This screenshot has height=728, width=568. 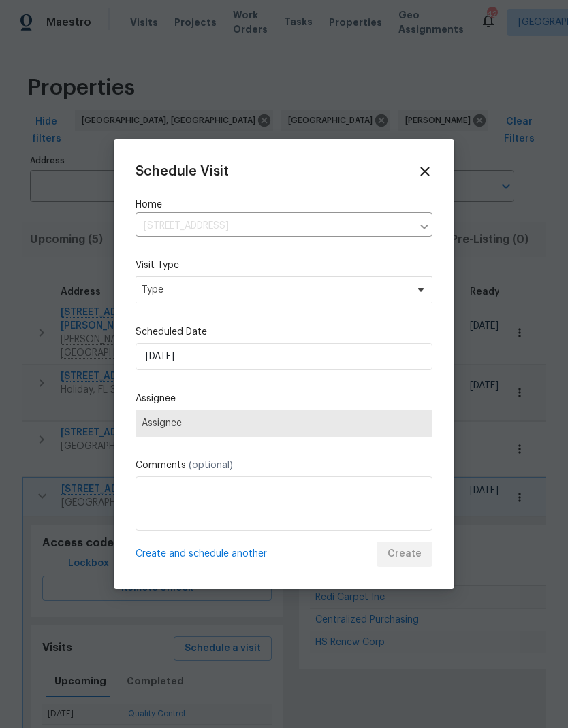 I want to click on label: Assignee, so click(x=284, y=399).